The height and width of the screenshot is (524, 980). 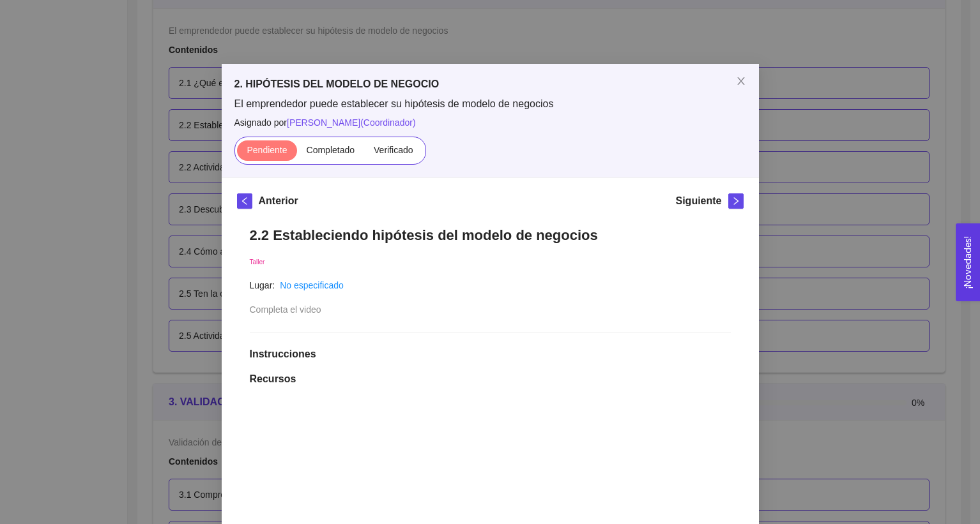 I want to click on span: Pendiente, so click(x=266, y=150).